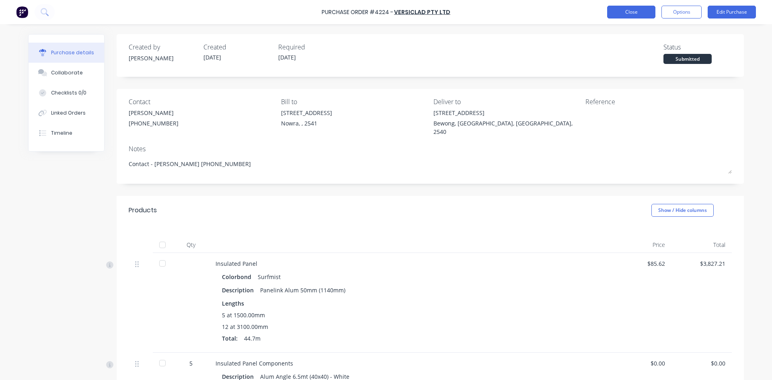 This screenshot has height=380, width=772. Describe the element at coordinates (143, 210) in the screenshot. I see `div: Products` at that location.